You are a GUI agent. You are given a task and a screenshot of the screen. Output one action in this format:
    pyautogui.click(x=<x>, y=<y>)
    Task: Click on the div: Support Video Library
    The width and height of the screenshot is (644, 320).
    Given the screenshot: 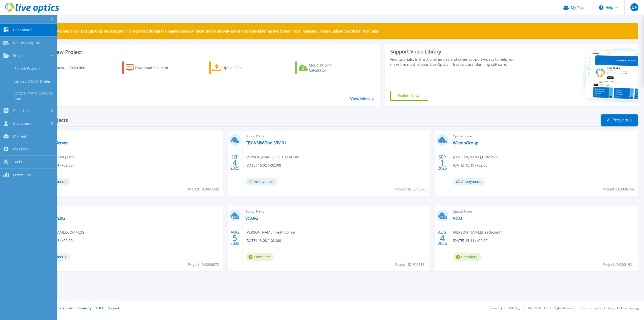 What is the action you would take?
    pyautogui.click(x=456, y=52)
    